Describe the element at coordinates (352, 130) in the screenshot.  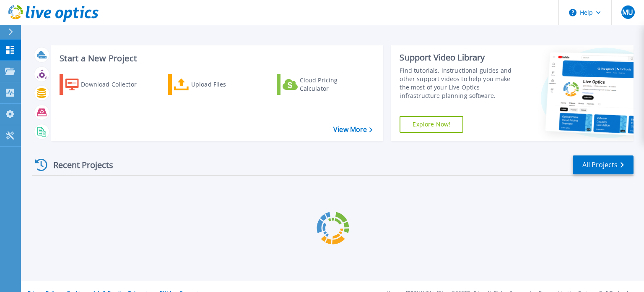
I see `a: View More` at that location.